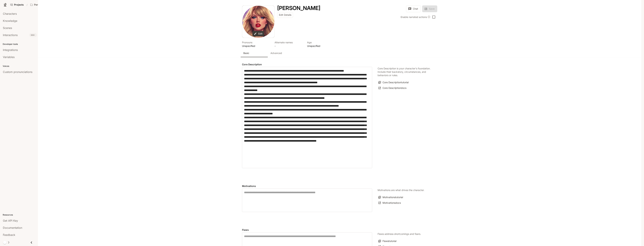 This screenshot has height=246, width=644. What do you see at coordinates (394, 82) in the screenshot?
I see `button: Core Descriptiontutorial` at bounding box center [394, 82].